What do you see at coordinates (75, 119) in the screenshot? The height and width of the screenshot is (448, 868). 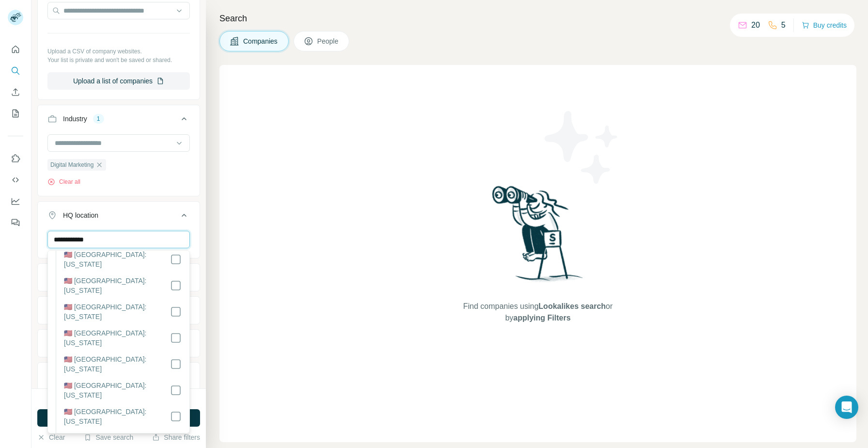 I see `div: Industry` at bounding box center [75, 119].